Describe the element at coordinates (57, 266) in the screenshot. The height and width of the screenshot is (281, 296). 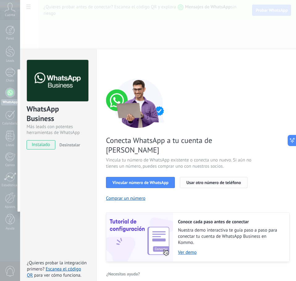
I see `span: ¿Quieres probar la integración primero?` at that location.